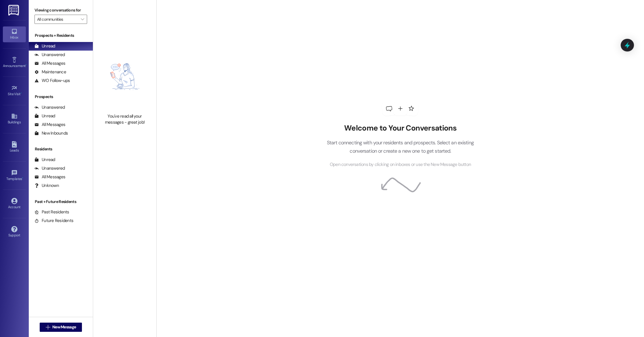 This screenshot has height=337, width=644. I want to click on div: Unknown, so click(46, 185).